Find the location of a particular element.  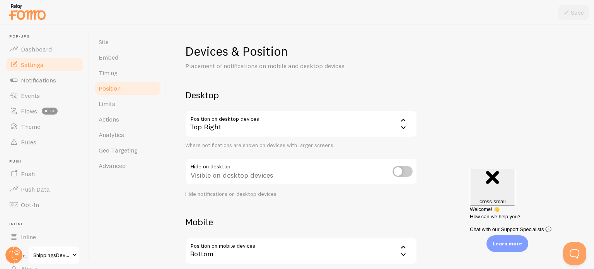

a: Actions is located at coordinates (128, 119).